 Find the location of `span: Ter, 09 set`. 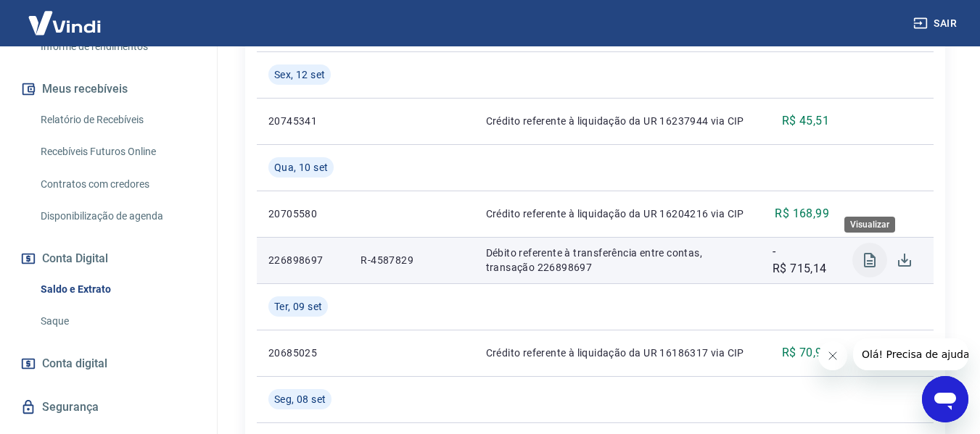

span: Ter, 09 set is located at coordinates (298, 307).